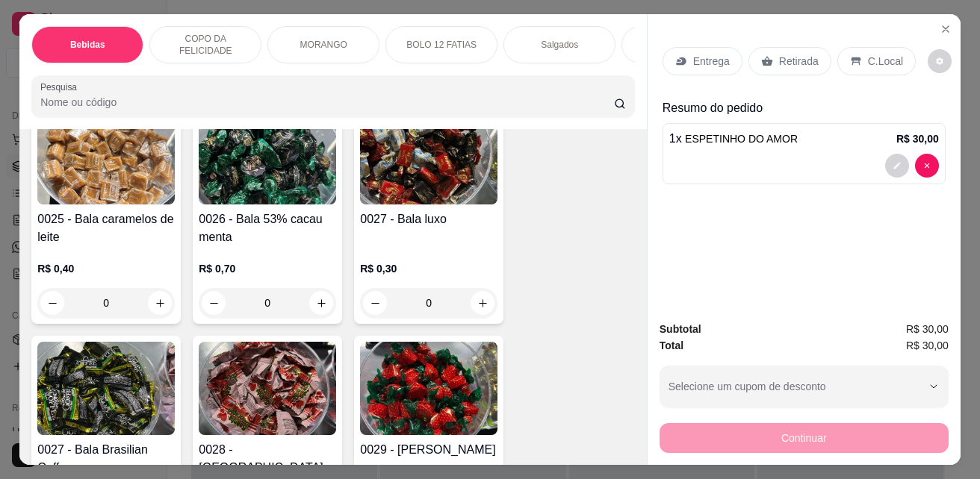  Describe the element at coordinates (429, 219) in the screenshot. I see `h4: 0027 - Bala luxo` at that location.